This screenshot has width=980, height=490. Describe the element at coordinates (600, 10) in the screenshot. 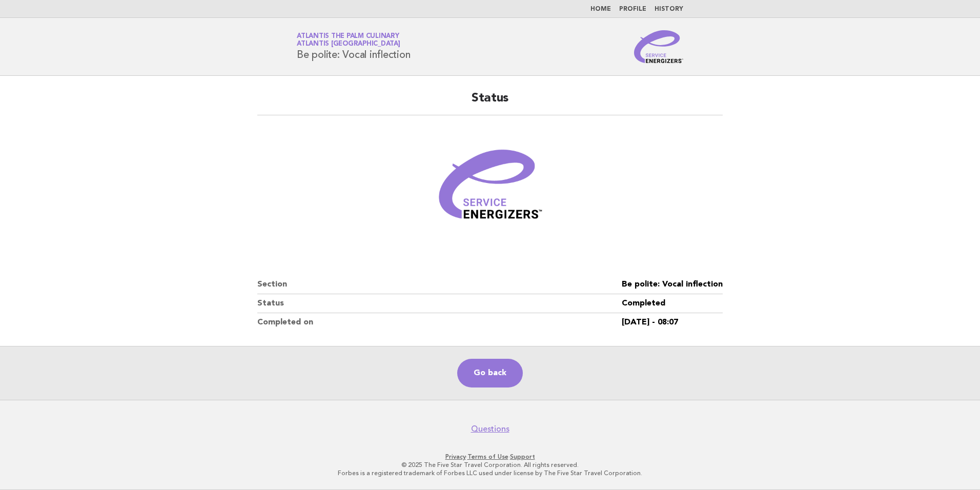

I see `a: Home` at that location.